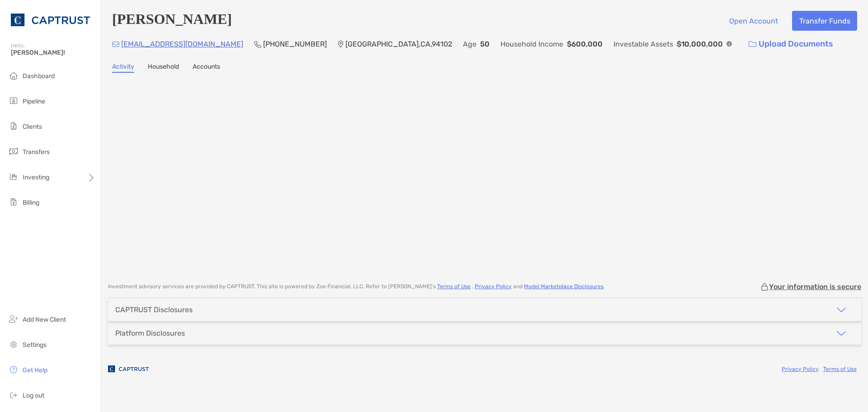  What do you see at coordinates (14, 126) in the screenshot?
I see `img: clients icon` at bounding box center [14, 126].